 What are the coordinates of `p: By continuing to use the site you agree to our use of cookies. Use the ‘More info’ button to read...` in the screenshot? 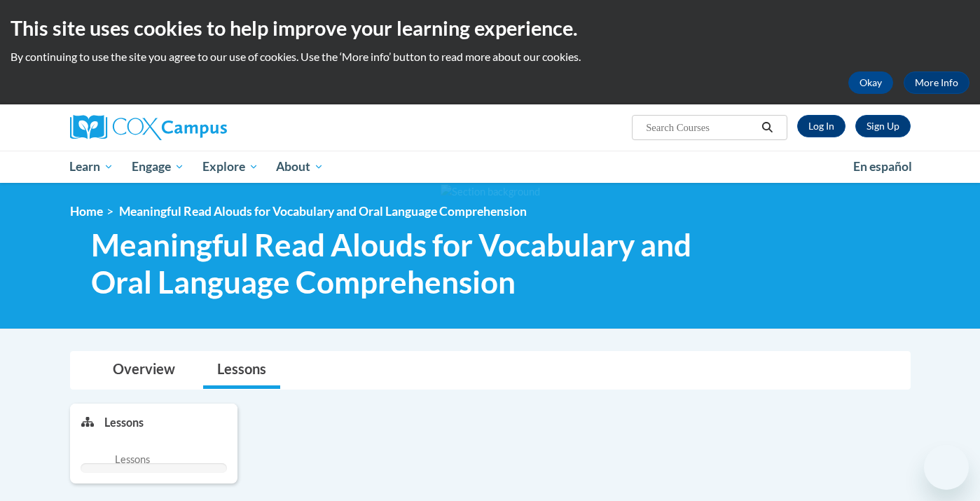 It's located at (490, 57).